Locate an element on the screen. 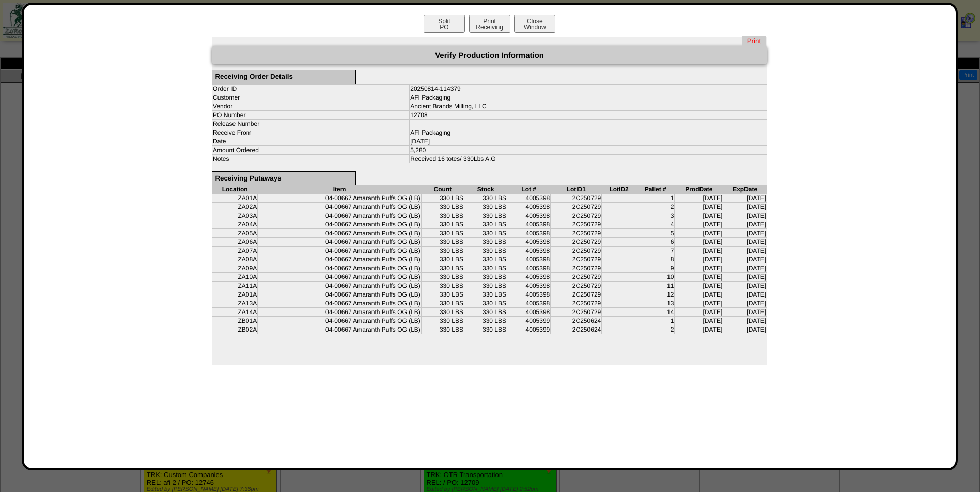 The image size is (980, 492). td: 3 is located at coordinates (655, 215).